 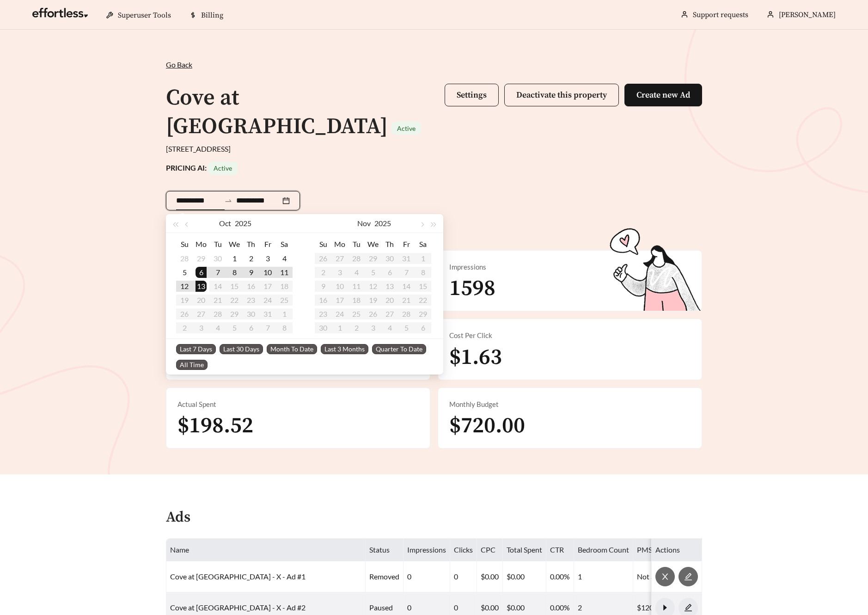 What do you see at coordinates (675, 550) in the screenshot?
I see `th: PMS/Scraper Unit Price` at bounding box center [675, 550].